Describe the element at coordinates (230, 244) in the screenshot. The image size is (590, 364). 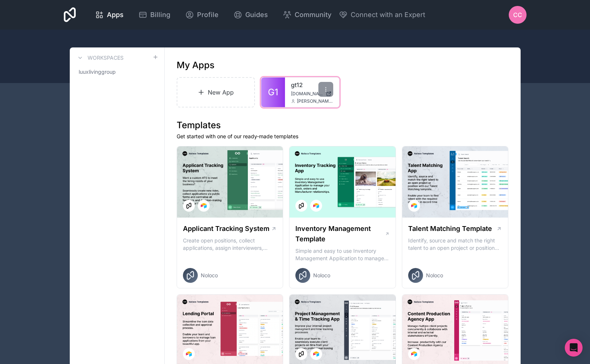
I see `p: Create open positions, collect applications, assign interviewers, centralise candidate feedback a...` at that location.